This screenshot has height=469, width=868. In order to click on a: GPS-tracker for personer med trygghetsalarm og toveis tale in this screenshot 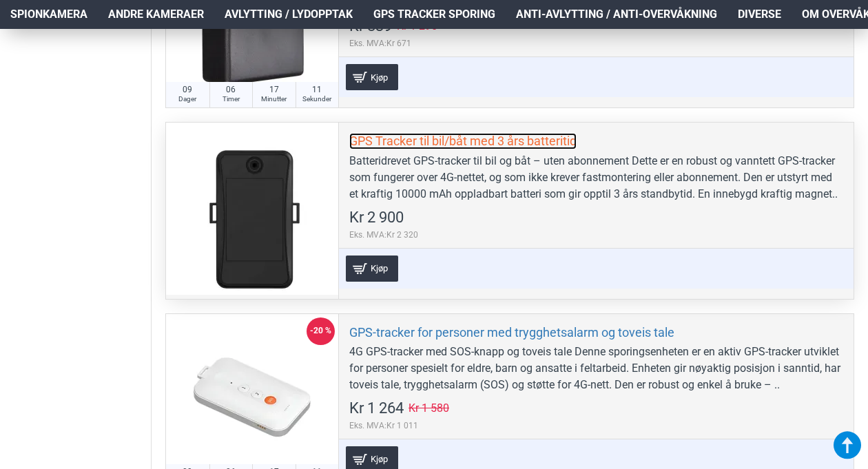, I will do `click(512, 332)`.